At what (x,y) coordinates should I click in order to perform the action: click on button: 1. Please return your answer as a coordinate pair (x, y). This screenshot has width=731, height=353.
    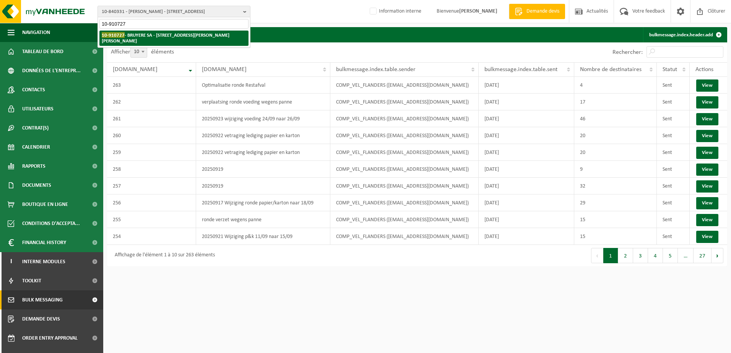
    Looking at the image, I should click on (610, 256).